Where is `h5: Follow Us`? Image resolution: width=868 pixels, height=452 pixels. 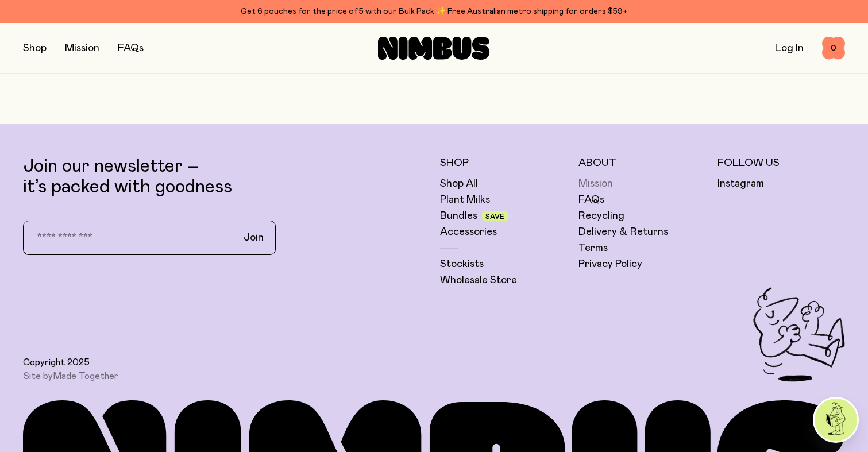 h5: Follow Us is located at coordinates (781, 163).